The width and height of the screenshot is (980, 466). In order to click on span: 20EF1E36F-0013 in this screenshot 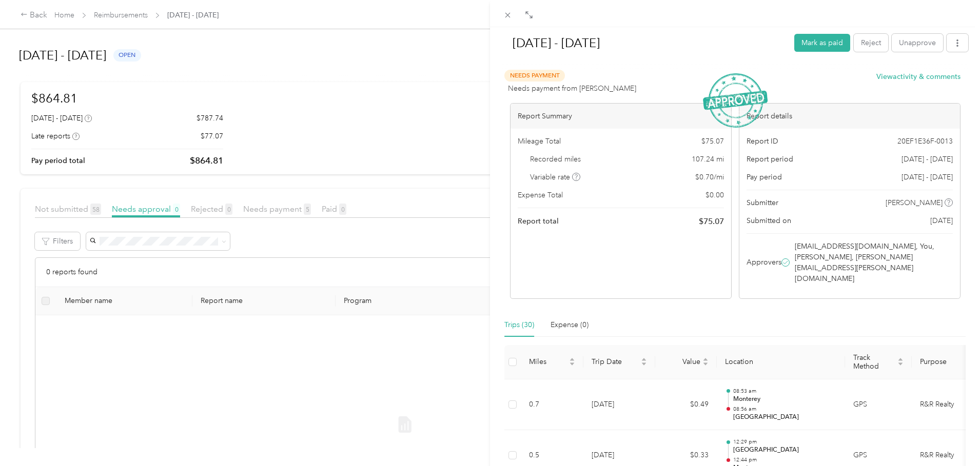, I will do `click(925, 141)`.